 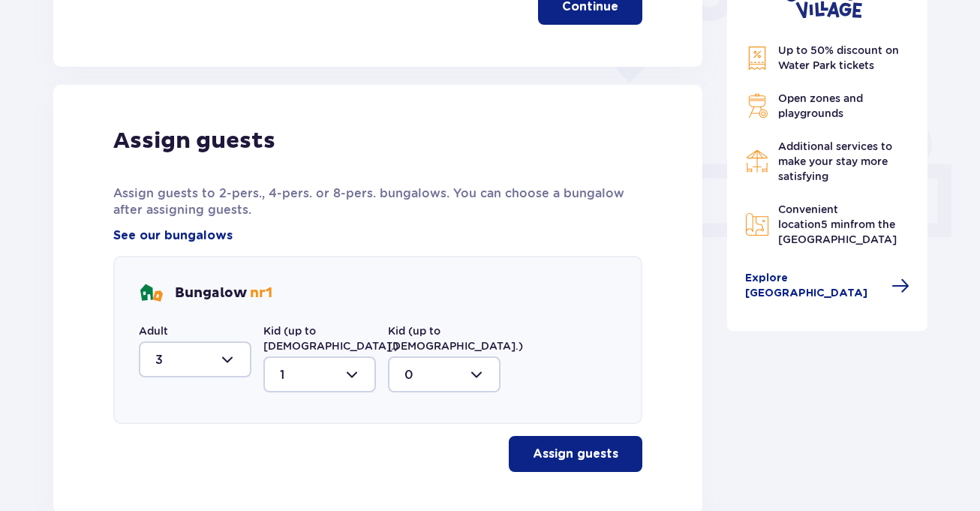 I want to click on img: Discount Icon, so click(x=757, y=58).